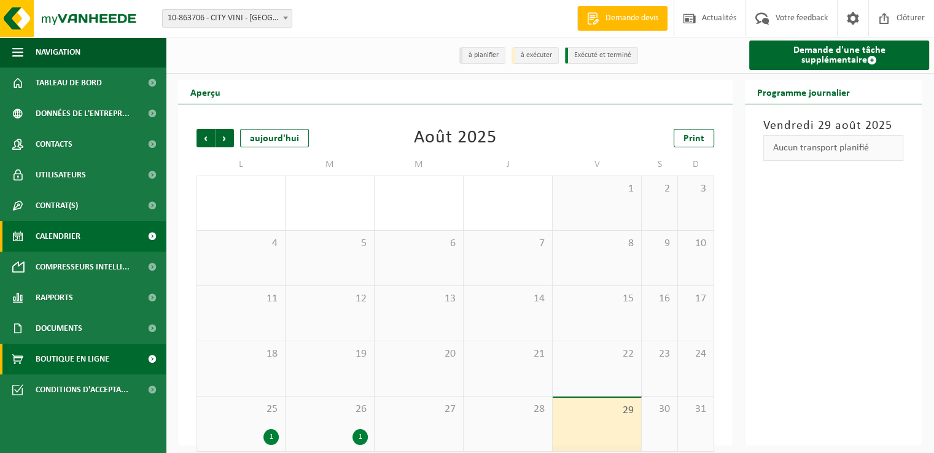  Describe the element at coordinates (58, 237) in the screenshot. I see `span: Calendrier` at that location.